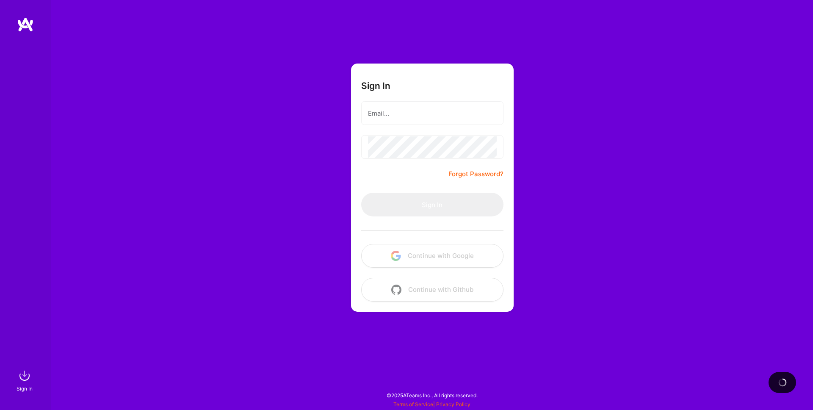 This screenshot has height=410, width=813. What do you see at coordinates (413, 404) in the screenshot?
I see `a: Terms of Service` at bounding box center [413, 404].